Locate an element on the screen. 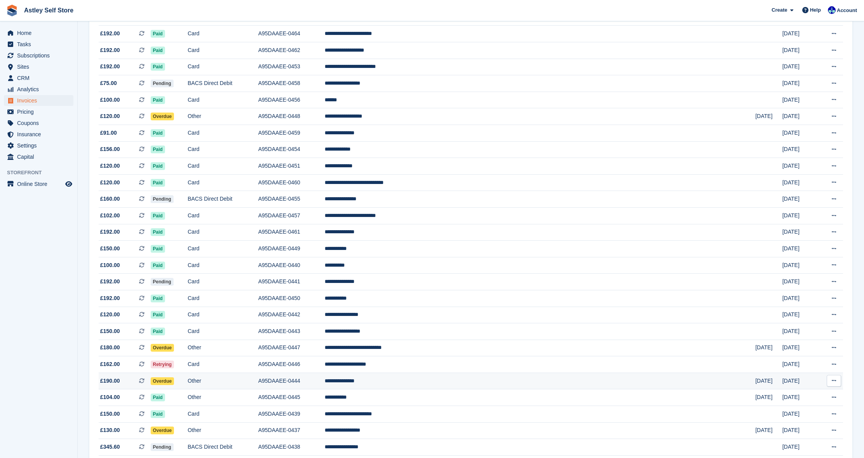 Image resolution: width=864 pixels, height=458 pixels. span: Account is located at coordinates (847, 10).